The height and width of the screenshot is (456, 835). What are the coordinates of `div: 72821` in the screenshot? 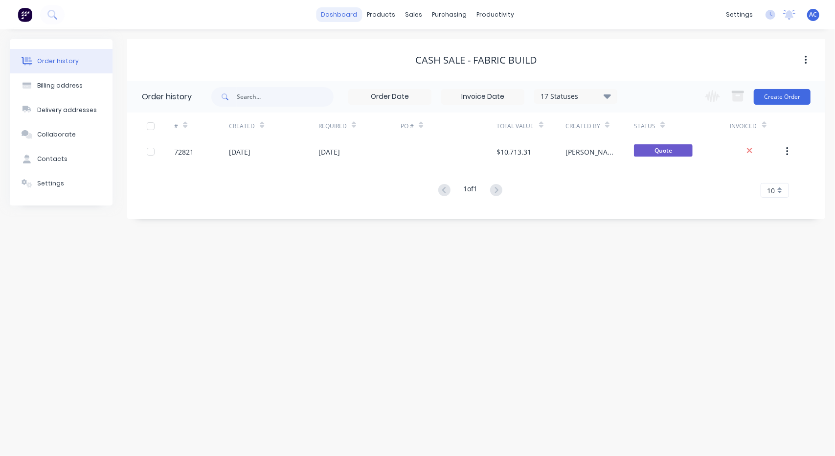 It's located at (184, 152).